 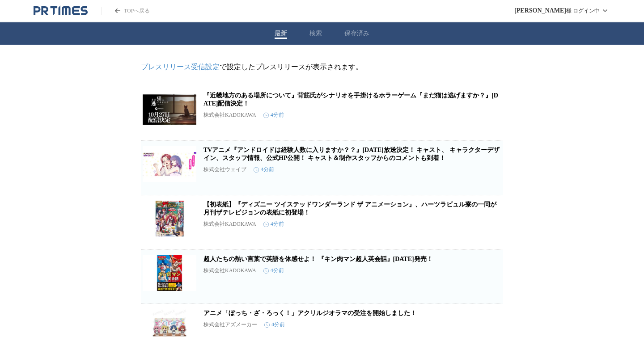 What do you see at coordinates (230, 325) in the screenshot?
I see `p: 株式会社アズメーカー` at bounding box center [230, 325].